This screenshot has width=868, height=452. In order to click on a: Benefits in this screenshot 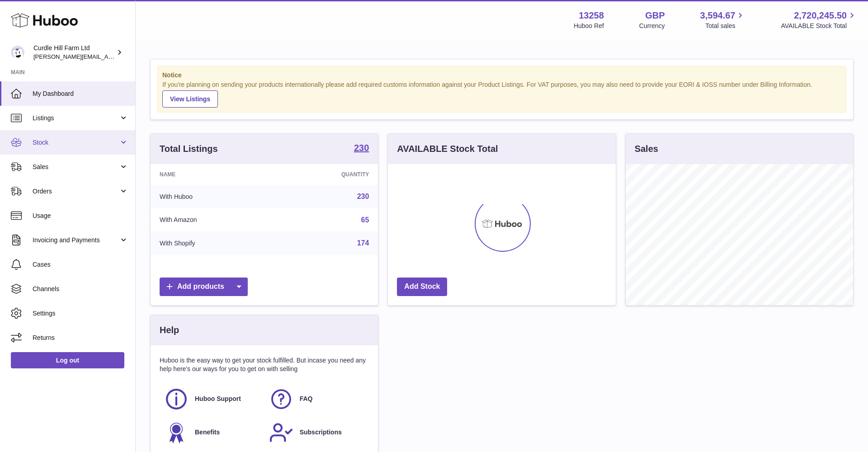, I will do `click(212, 433)`.